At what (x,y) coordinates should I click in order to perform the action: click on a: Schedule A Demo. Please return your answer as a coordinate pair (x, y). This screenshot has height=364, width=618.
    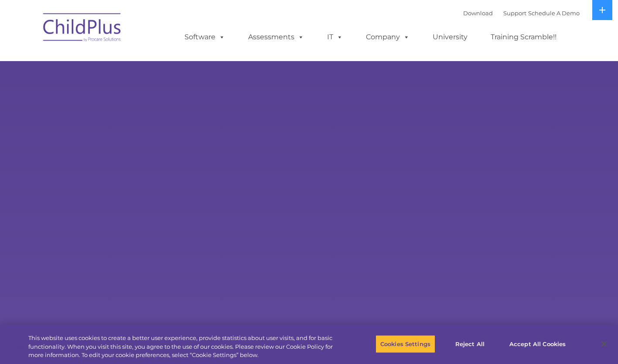
    Looking at the image, I should click on (554, 13).